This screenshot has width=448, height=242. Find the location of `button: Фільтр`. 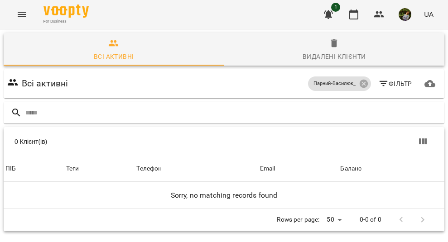

button: Фільтр is located at coordinates (395, 84).